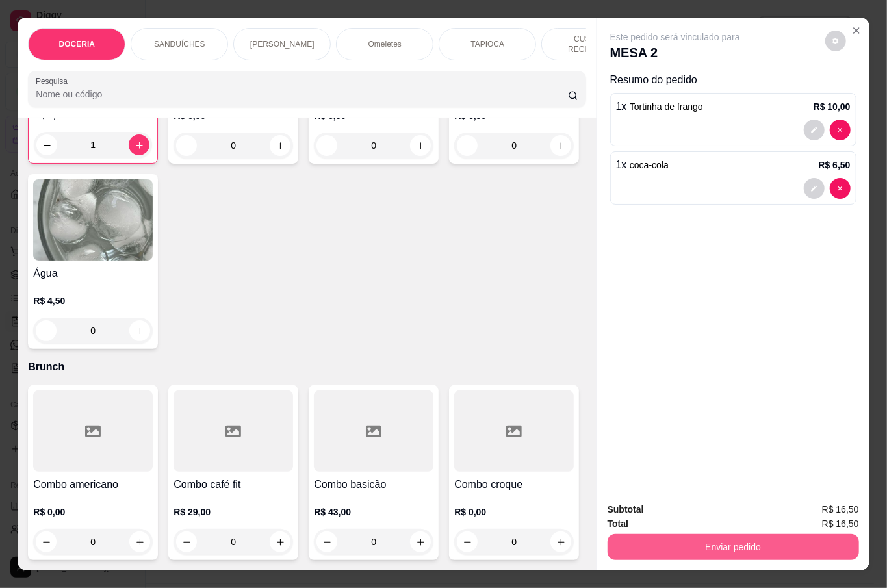  I want to click on p: R$ 6,50, so click(834, 165).